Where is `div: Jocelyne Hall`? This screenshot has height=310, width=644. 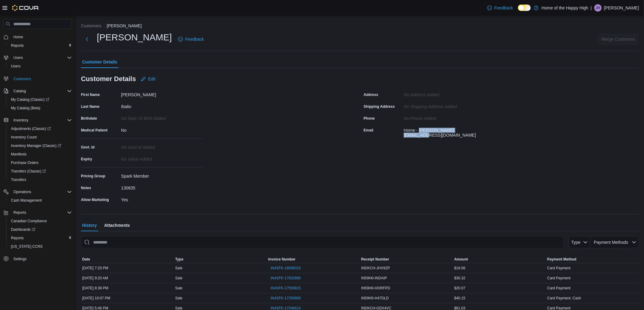
div: Jocelyne Hall is located at coordinates (598, 8).